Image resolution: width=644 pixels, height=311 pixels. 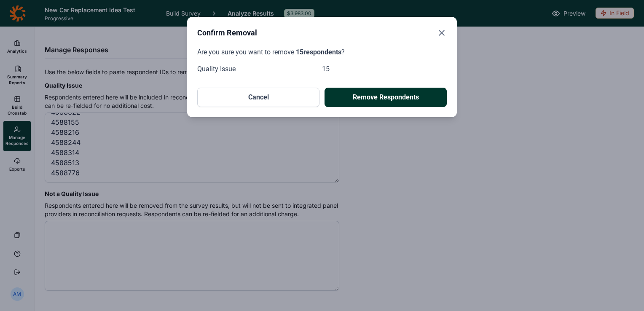 What do you see at coordinates (258, 97) in the screenshot?
I see `button: Cancel` at bounding box center [258, 97].